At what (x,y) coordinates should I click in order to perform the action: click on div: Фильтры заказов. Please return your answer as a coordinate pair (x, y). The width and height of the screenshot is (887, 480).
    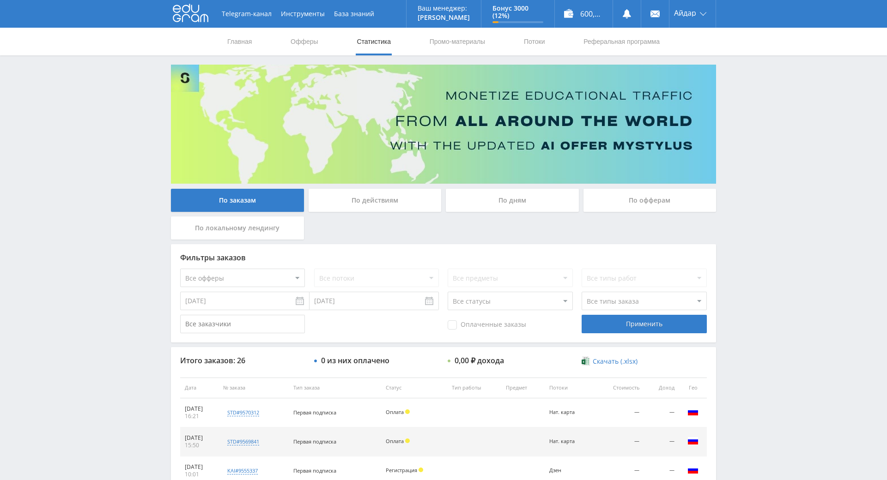
    Looking at the image, I should click on (443, 258).